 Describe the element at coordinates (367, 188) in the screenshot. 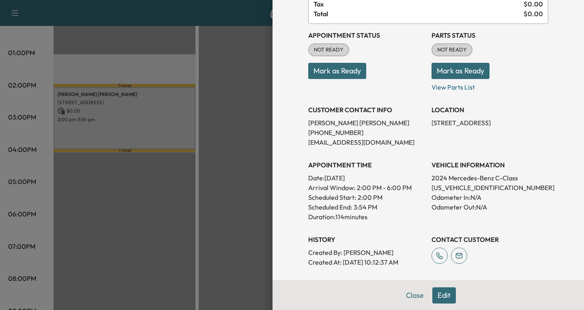

I see `p: Arrival Window:` at that location.